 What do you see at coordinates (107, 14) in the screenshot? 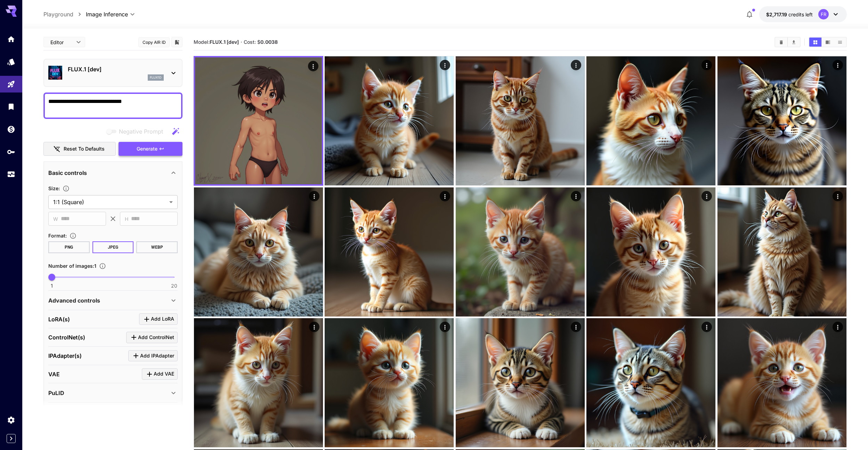
I see `span: Image Inference` at bounding box center [107, 14].